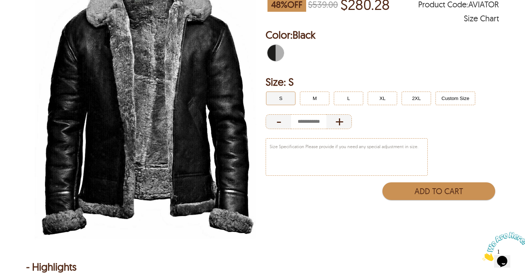 This screenshot has width=525, height=275. What do you see at coordinates (347, 157) in the screenshot?
I see `textarea: Size Specification Please provide if you need any special adjustment in size.` at bounding box center [347, 157].